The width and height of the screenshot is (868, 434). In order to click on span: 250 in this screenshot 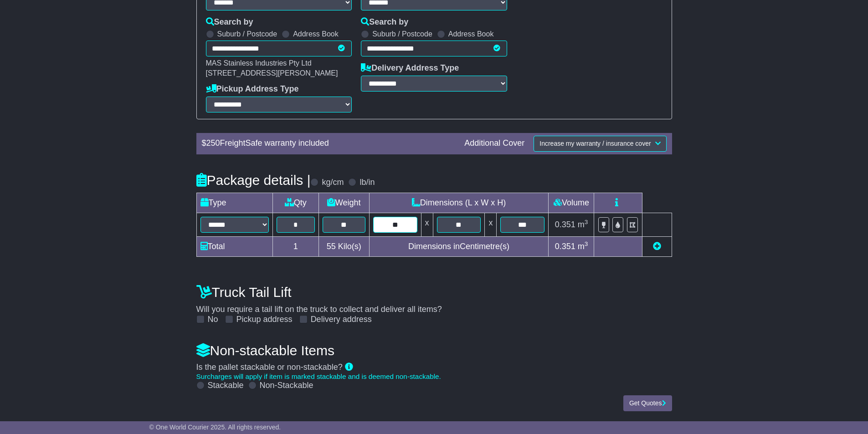, I will do `click(213, 143)`.